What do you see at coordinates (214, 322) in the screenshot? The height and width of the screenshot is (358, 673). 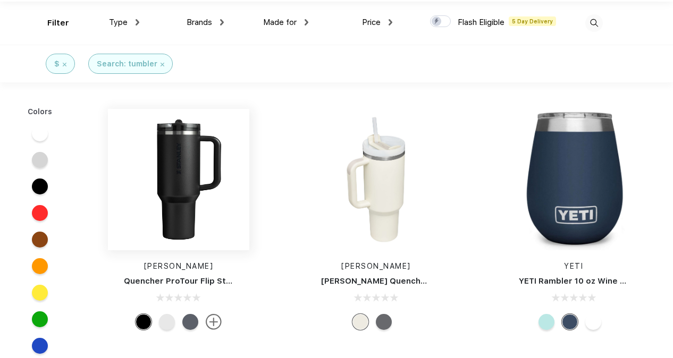 I see `img: more.svg` at bounding box center [214, 322].